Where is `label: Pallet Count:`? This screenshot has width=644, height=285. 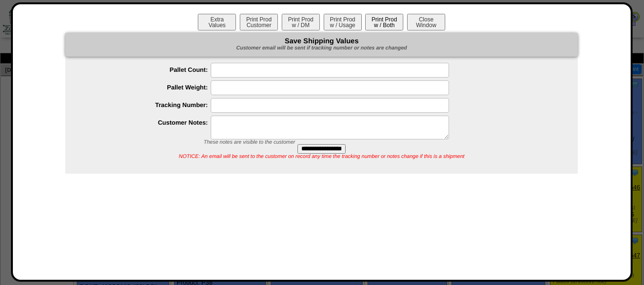 label: Pallet Count: is located at coordinates (147, 70).